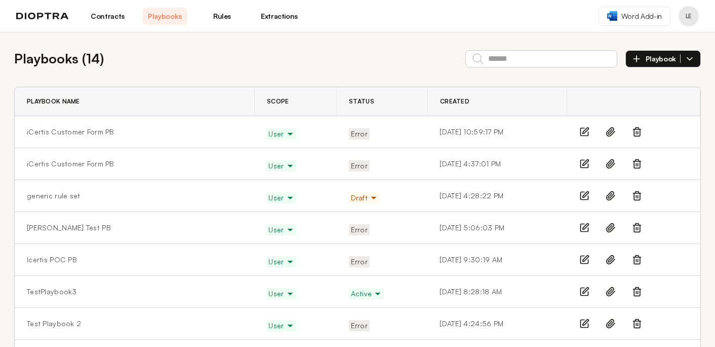  Describe the element at coordinates (43, 16) in the screenshot. I see `img: logo` at that location.